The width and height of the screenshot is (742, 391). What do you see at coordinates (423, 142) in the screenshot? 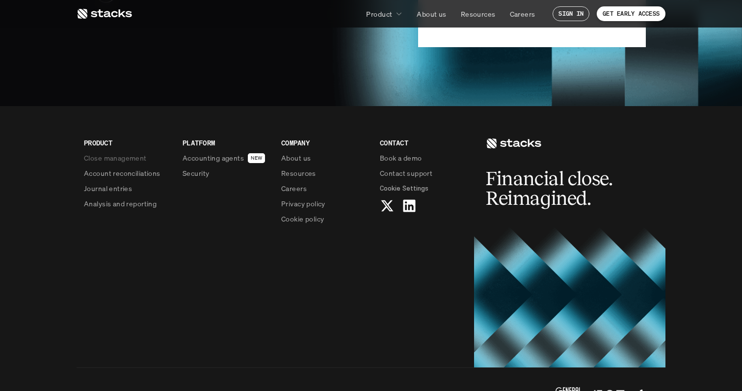
I see `p: CONTACT` at bounding box center [423, 142].